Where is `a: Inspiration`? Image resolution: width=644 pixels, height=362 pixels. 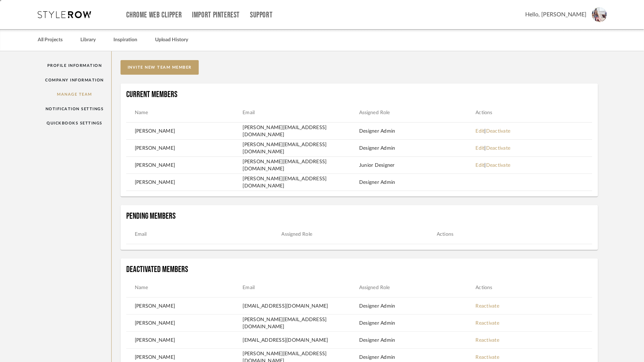 a: Inspiration is located at coordinates (126, 40).